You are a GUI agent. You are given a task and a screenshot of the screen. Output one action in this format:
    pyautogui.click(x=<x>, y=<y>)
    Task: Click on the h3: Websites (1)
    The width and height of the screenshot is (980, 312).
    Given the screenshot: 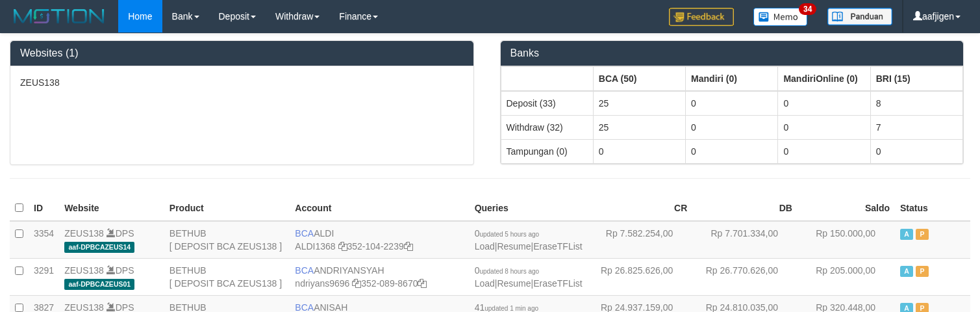 What is the action you would take?
    pyautogui.click(x=241, y=54)
    